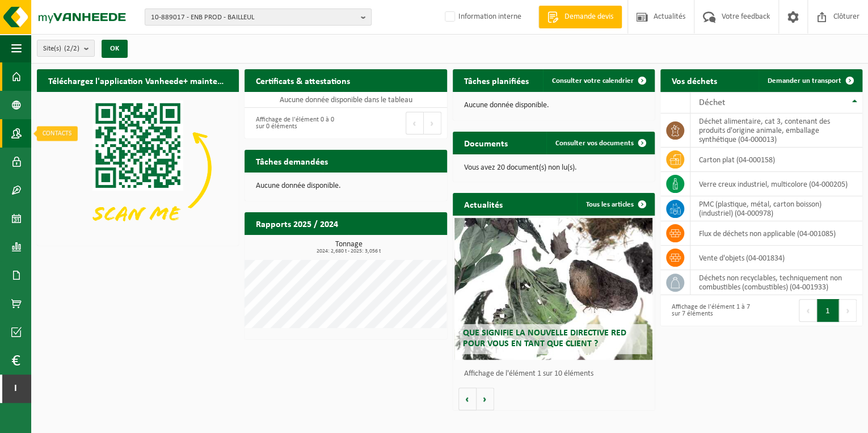  What do you see at coordinates (482, 17) in the screenshot?
I see `label: Information interne` at bounding box center [482, 17].